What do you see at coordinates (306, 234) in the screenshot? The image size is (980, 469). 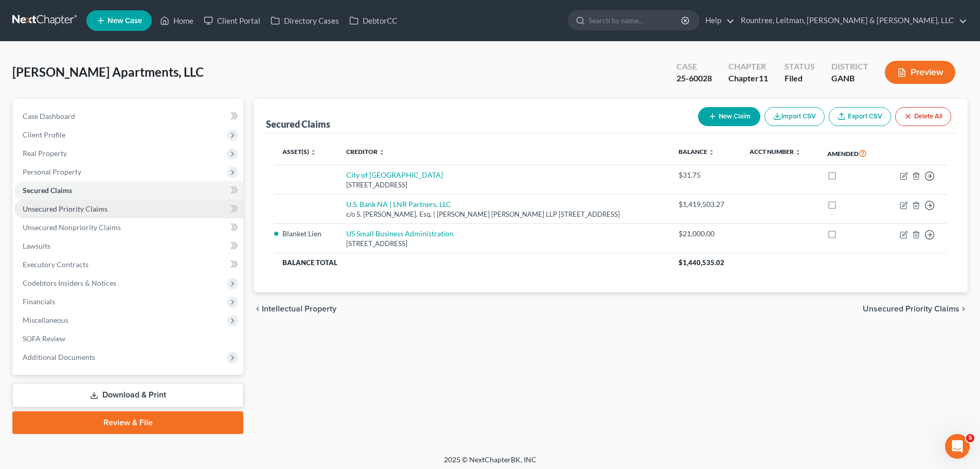 I see `li: Blanket Lien` at bounding box center [306, 234].